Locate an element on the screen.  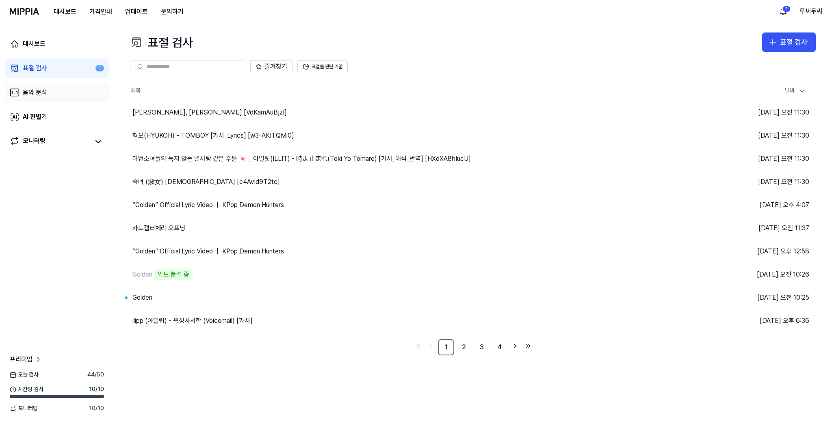
div: 날짜 is located at coordinates (796, 91).